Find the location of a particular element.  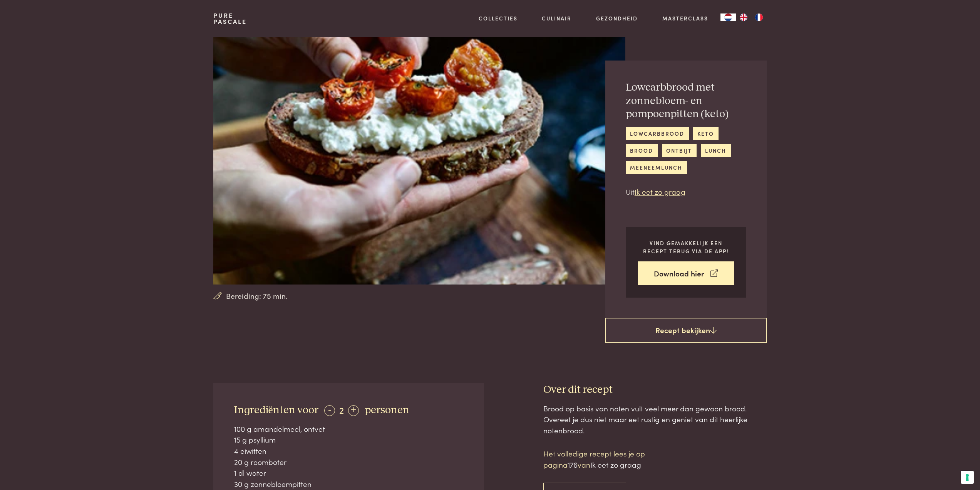

a: PurePascale is located at coordinates (230, 18).